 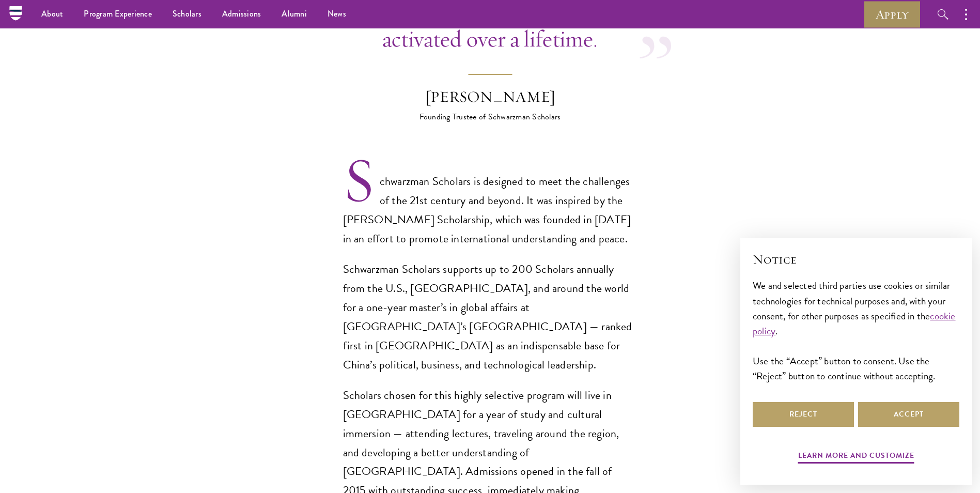 I want to click on a: cookie policy, so click(x=854, y=323).